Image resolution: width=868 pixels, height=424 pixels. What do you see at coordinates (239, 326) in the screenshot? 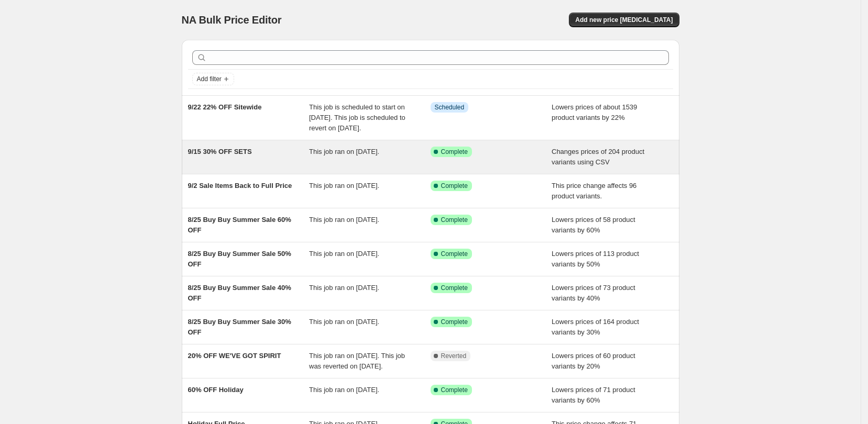
I see `span: 8/25 Buy Buy Summer Sale 30% OFF` at bounding box center [239, 326].